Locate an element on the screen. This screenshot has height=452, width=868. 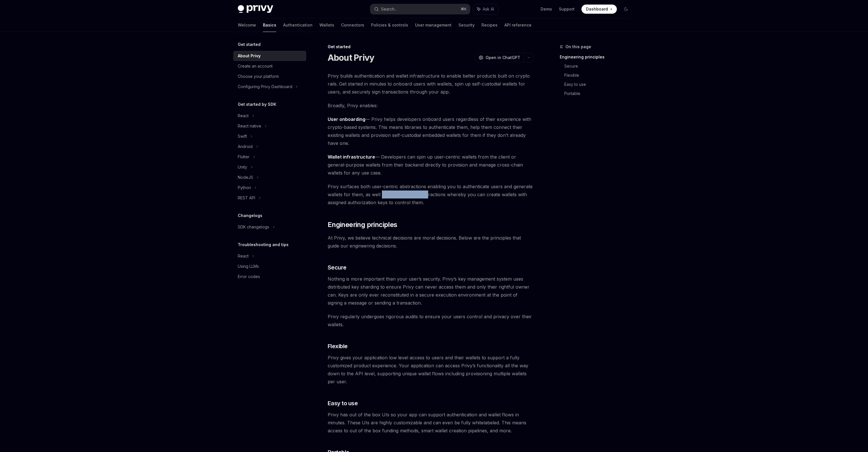
span: Dashboard is located at coordinates (597, 9).